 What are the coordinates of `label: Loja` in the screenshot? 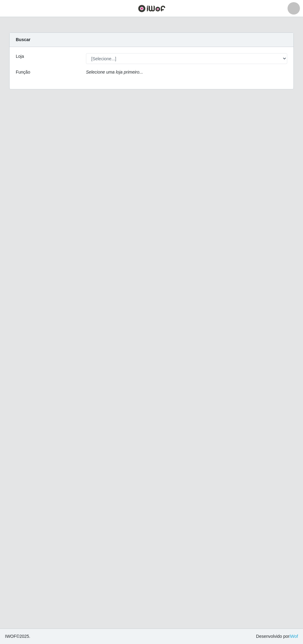 It's located at (20, 56).